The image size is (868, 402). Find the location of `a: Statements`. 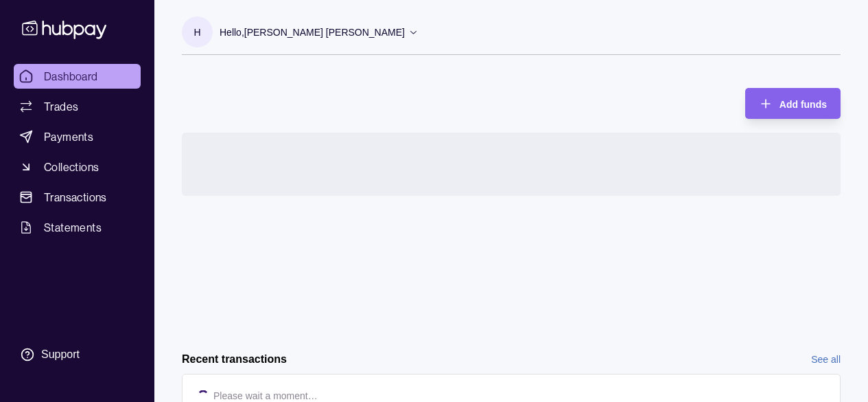

a: Statements is located at coordinates (77, 227).